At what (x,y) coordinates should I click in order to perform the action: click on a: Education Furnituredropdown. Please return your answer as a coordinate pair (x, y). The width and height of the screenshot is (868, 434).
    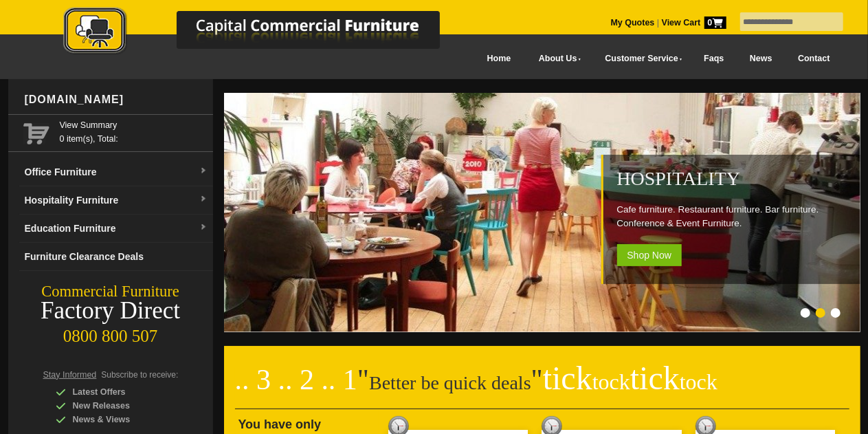
    Looking at the image, I should click on (116, 228).